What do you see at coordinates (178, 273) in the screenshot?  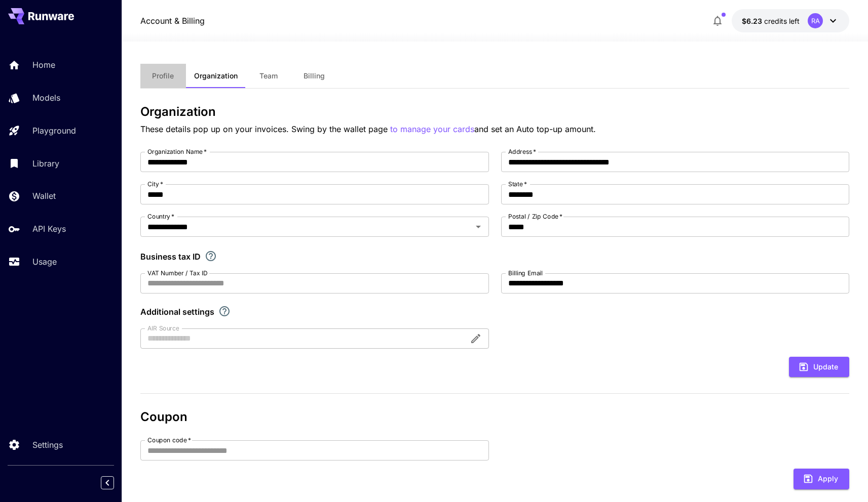 I see `label: VAT Number / Tax ID` at bounding box center [178, 273].